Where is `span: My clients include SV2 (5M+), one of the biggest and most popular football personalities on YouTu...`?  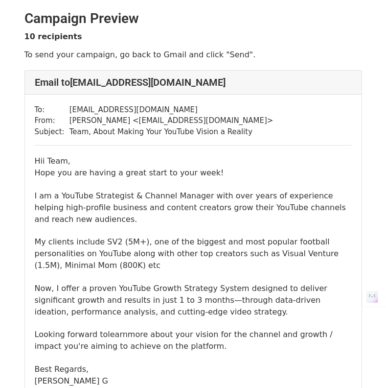 span: My clients include SV2 (5M+), one of the biggest and most popular football personalities on YouTu... is located at coordinates (187, 253).